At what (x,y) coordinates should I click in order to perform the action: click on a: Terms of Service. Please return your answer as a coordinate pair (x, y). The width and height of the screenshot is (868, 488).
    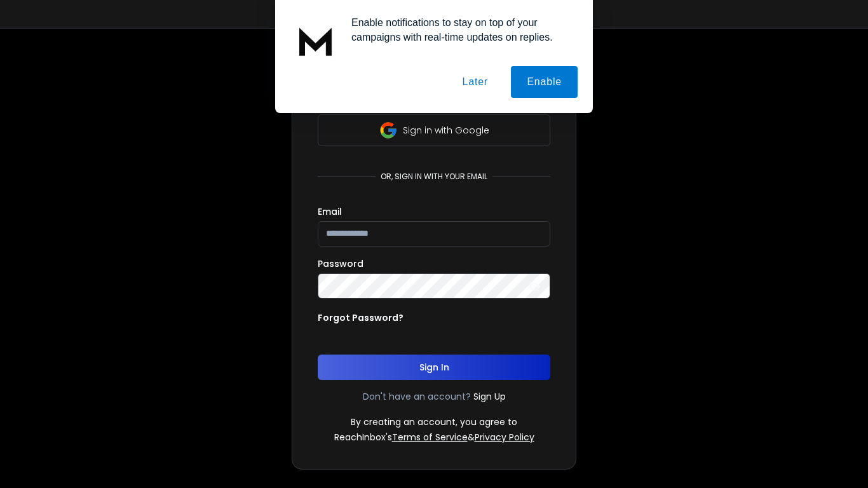
    Looking at the image, I should click on (430, 437).